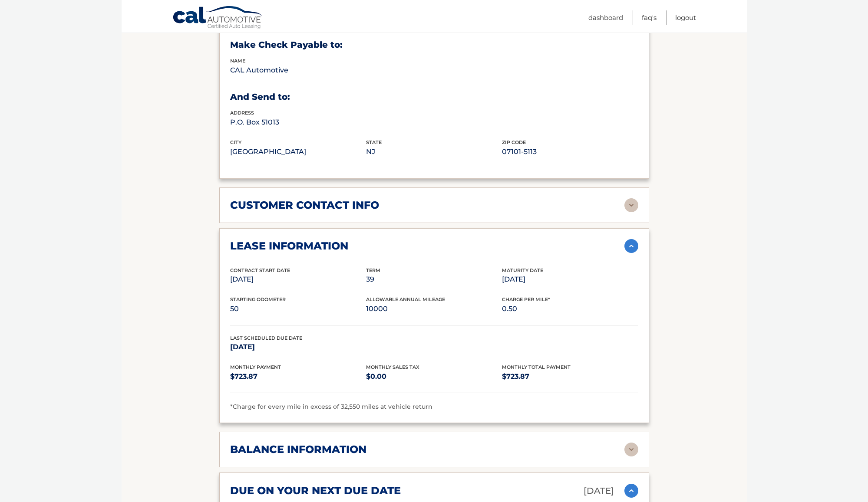  What do you see at coordinates (434, 376) in the screenshot?
I see `p: $0.00` at bounding box center [434, 376].